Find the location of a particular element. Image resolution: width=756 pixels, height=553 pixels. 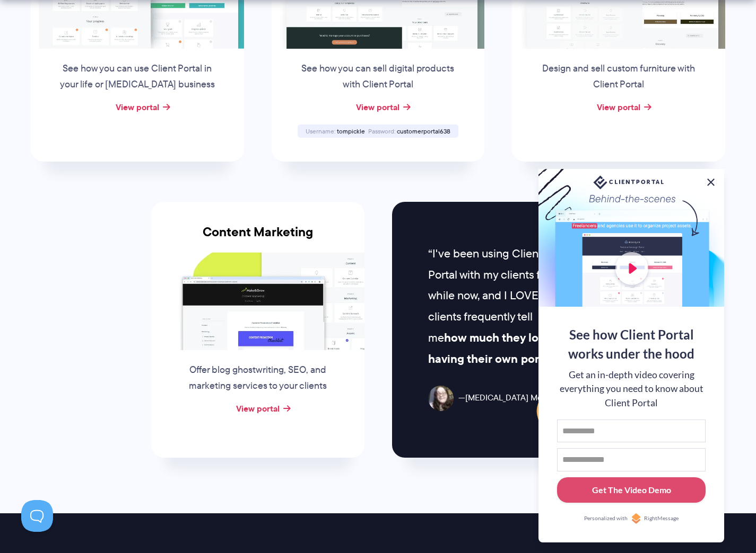

span: tompickle is located at coordinates (351, 131).